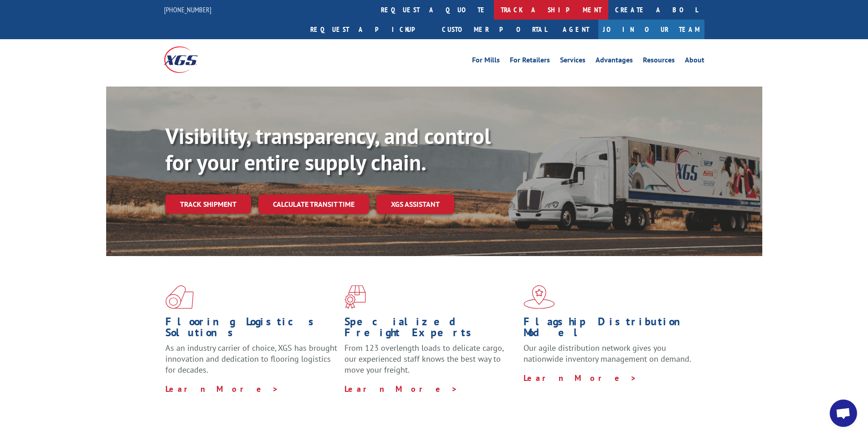 The height and width of the screenshot is (436, 868). Describe the element at coordinates (694, 61) in the screenshot. I see `a: About` at that location.